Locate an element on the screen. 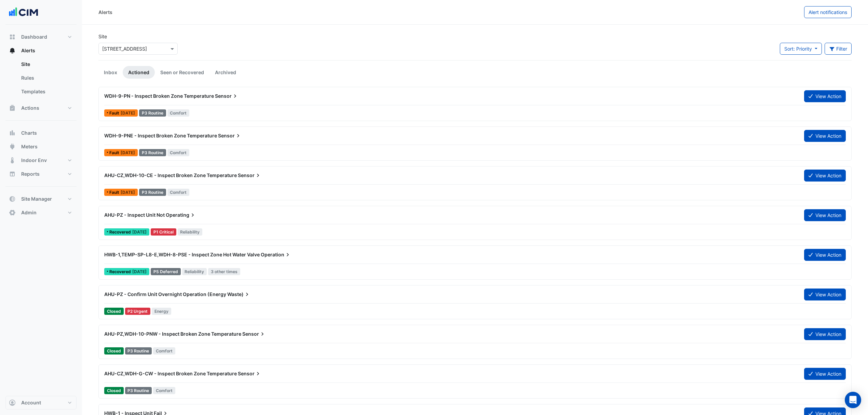 The height and width of the screenshot is (415, 868). button: Filter is located at coordinates (838, 49).